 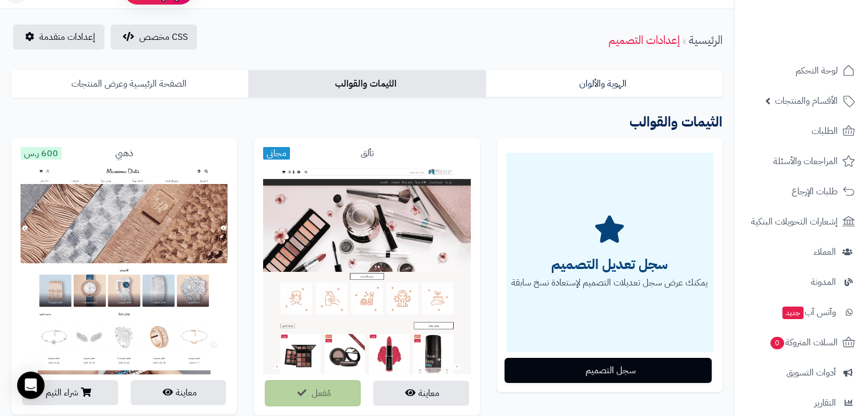 I want to click on h2: سجل تعديل التصميم, so click(x=610, y=265).